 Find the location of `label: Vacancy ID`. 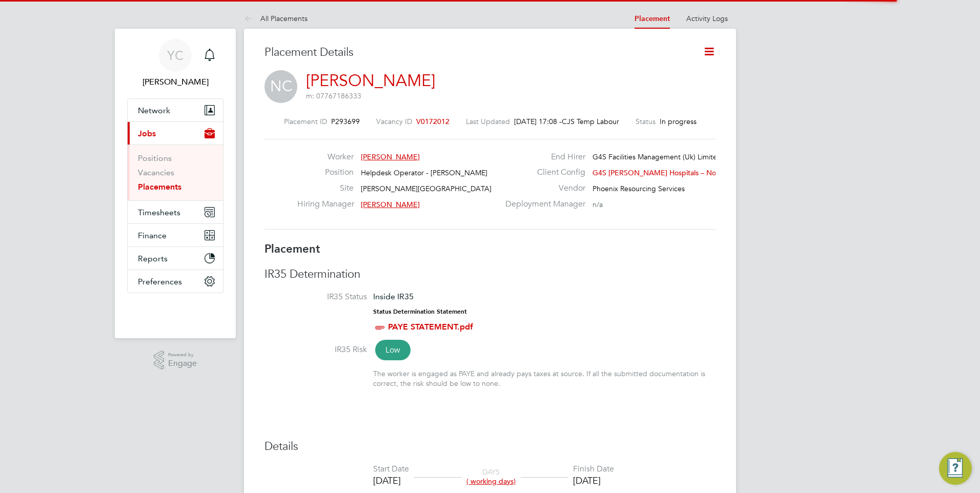

label: Vacancy ID is located at coordinates (394, 121).